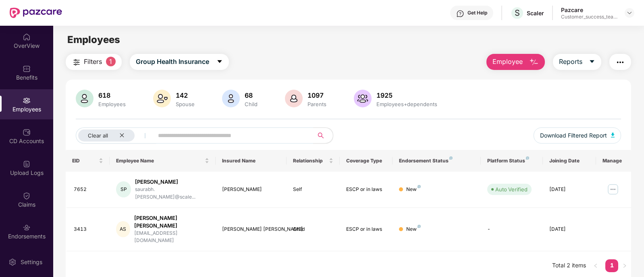  What do you see at coordinates (407, 104) in the screenshot?
I see `div: Employees+dependents` at bounding box center [407, 104].